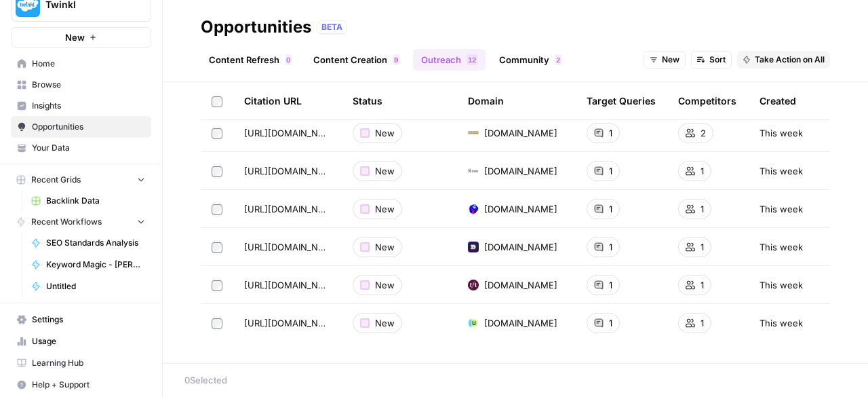 This screenshot has width=868, height=397. I want to click on a: Untitled, so click(88, 287).